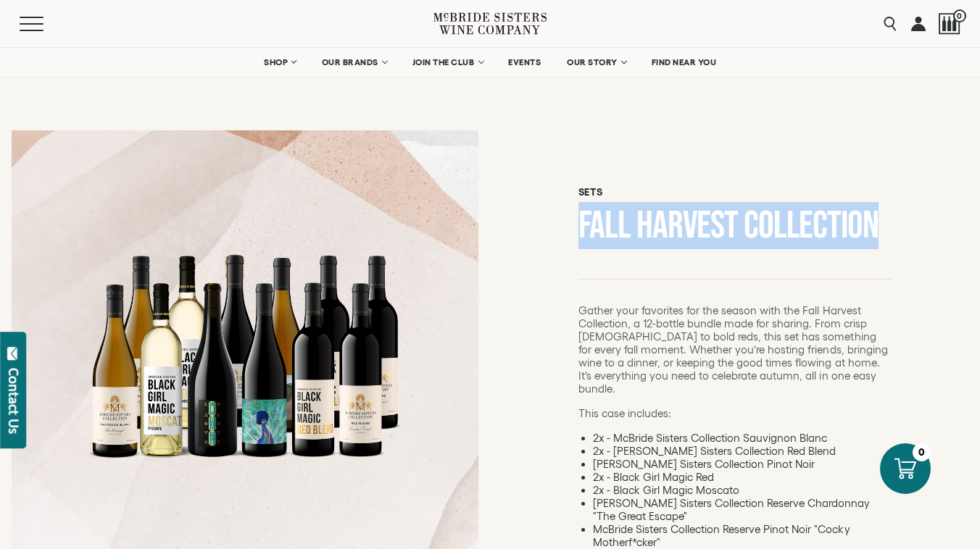 The image size is (980, 549). I want to click on button: Mobile Menu Trigger, so click(45, 24).